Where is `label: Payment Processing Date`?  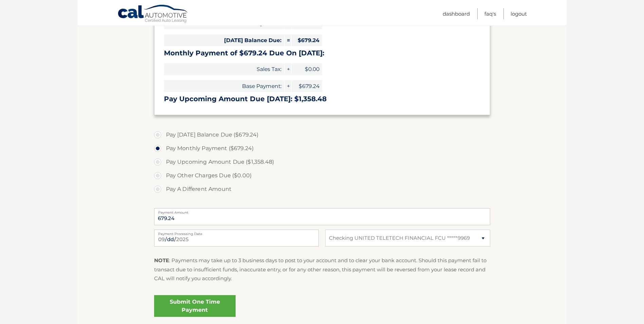
label: Payment Processing Date is located at coordinates (236, 233).